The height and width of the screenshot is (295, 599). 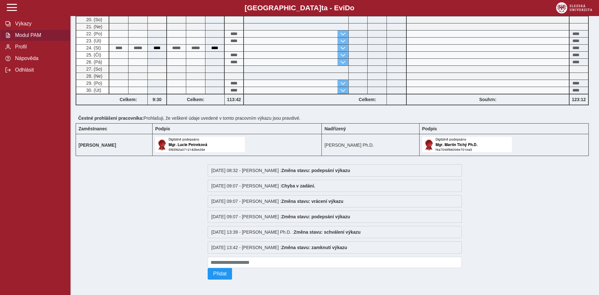 What do you see at coordinates (94, 62) in the screenshot?
I see `span: 26. (Pá)` at bounding box center [94, 62].